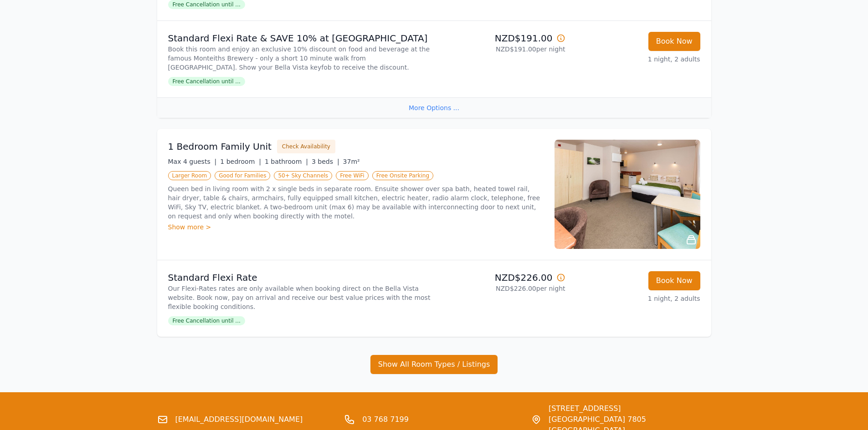  I want to click on button: Show All Room Types / Listings, so click(434, 364).